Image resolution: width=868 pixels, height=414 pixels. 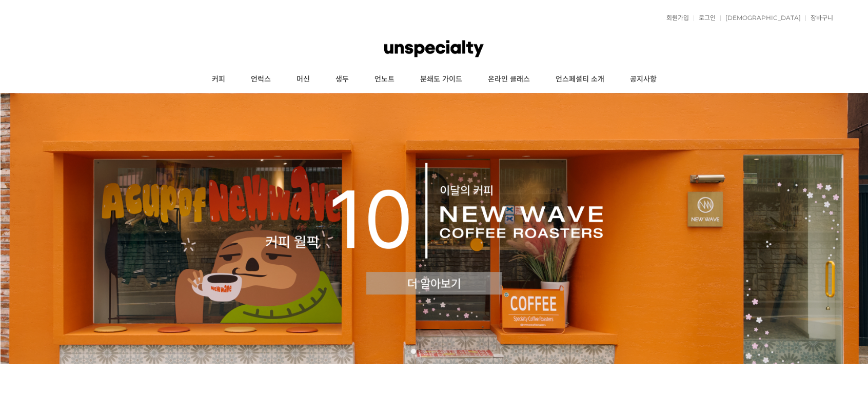 I want to click on a: 머신, so click(x=303, y=80).